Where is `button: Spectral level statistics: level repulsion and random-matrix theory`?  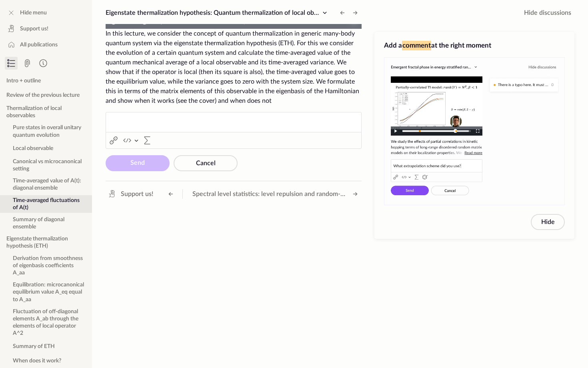
button: Spectral level statistics: level repulsion and random-matrix theory is located at coordinates (275, 194).